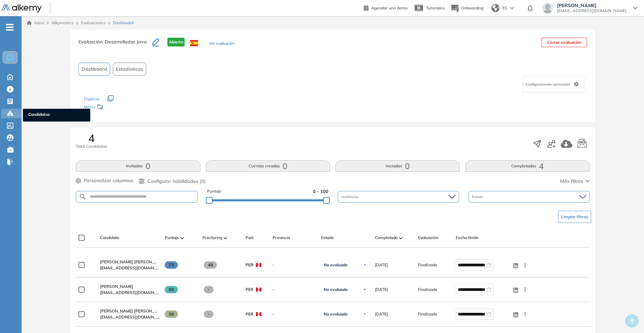  Describe the element at coordinates (467, 238) in the screenshot. I see `span: Fecha límite` at that location.